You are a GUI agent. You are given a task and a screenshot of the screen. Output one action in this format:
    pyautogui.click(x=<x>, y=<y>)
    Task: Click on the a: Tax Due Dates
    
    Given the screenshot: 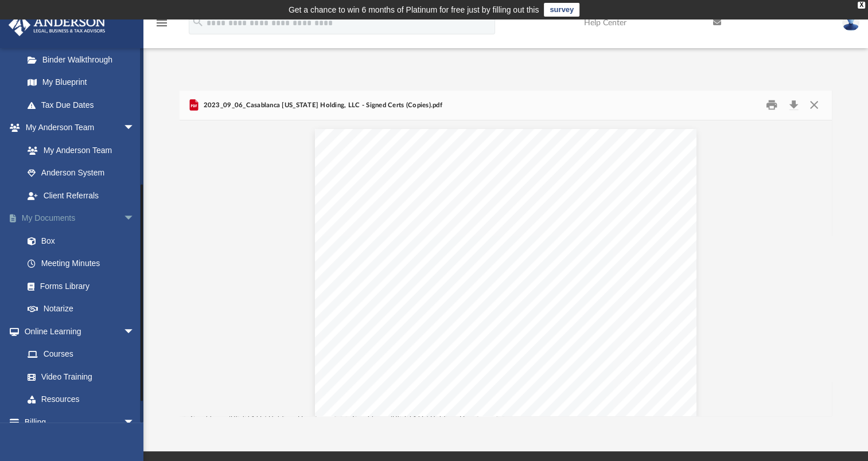 What is the action you would take?
    pyautogui.click(x=84, y=105)
    